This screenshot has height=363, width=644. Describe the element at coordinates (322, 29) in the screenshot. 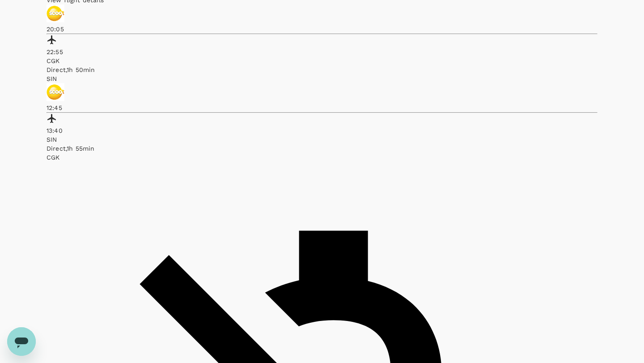

I see `p: 20:05` at that location.